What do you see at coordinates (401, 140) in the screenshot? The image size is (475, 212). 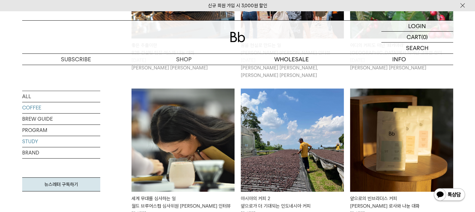 I see `img: 앞으로의 빈브라더스 커피 그린빈 바이어 로사와 나눈 대화` at bounding box center [401, 140].